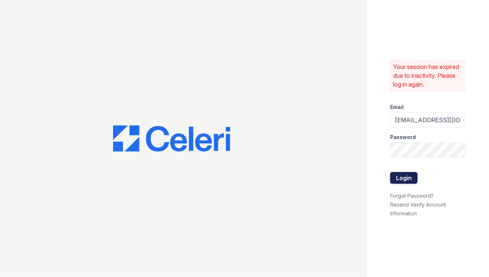 The image size is (489, 277). What do you see at coordinates (428, 75) in the screenshot?
I see `p: Your session has expired due to inactivity. Please log in again.` at bounding box center [428, 75].